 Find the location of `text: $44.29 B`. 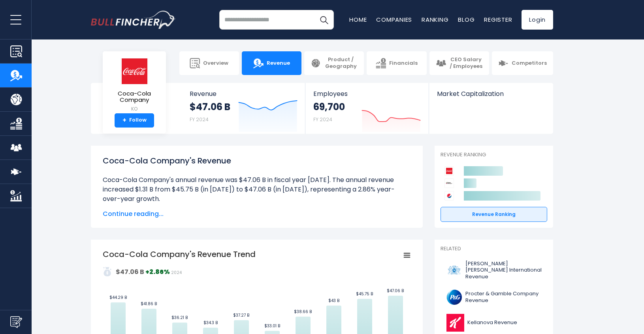

text: $44.29 B is located at coordinates (118, 298).